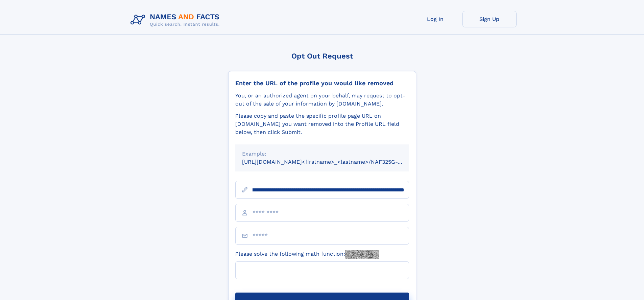  Describe the element at coordinates (322, 154) in the screenshot. I see `div: Example:` at that location.